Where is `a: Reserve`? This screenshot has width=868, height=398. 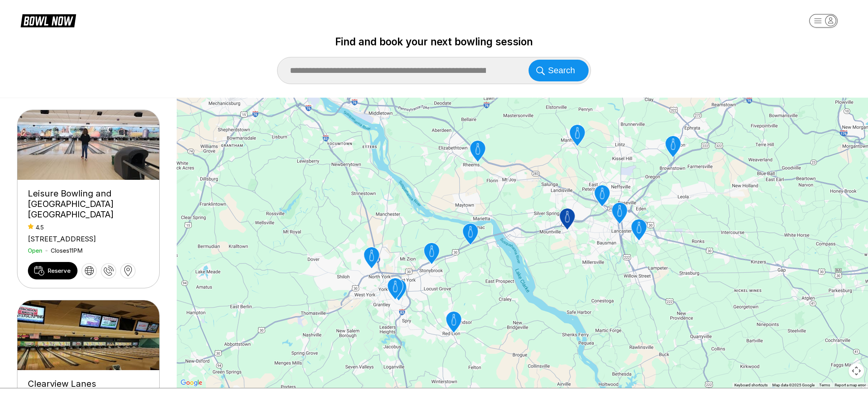
a: Reserve is located at coordinates (53, 270).